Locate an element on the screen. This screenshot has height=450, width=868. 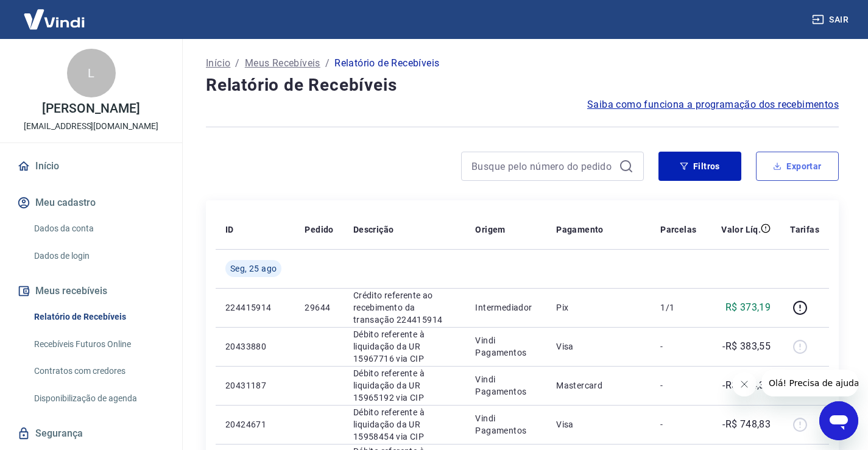
button: Meu cadastro is located at coordinates (91, 203).